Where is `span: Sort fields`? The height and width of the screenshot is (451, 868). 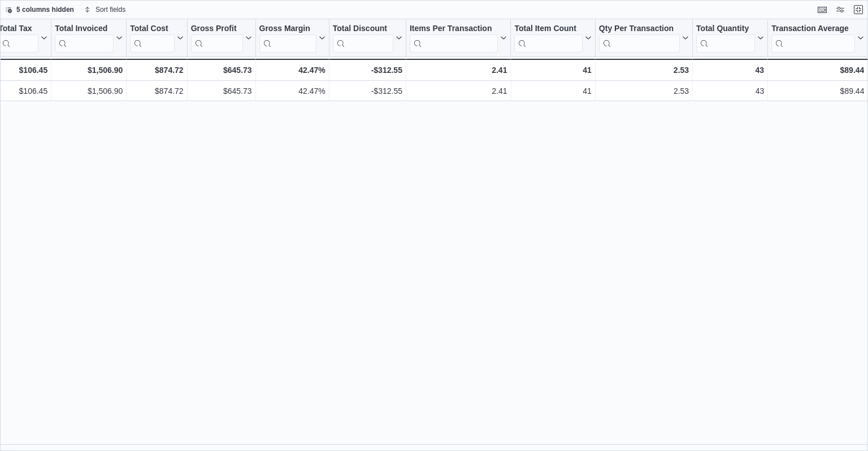 span: Sort fields is located at coordinates (110, 9).